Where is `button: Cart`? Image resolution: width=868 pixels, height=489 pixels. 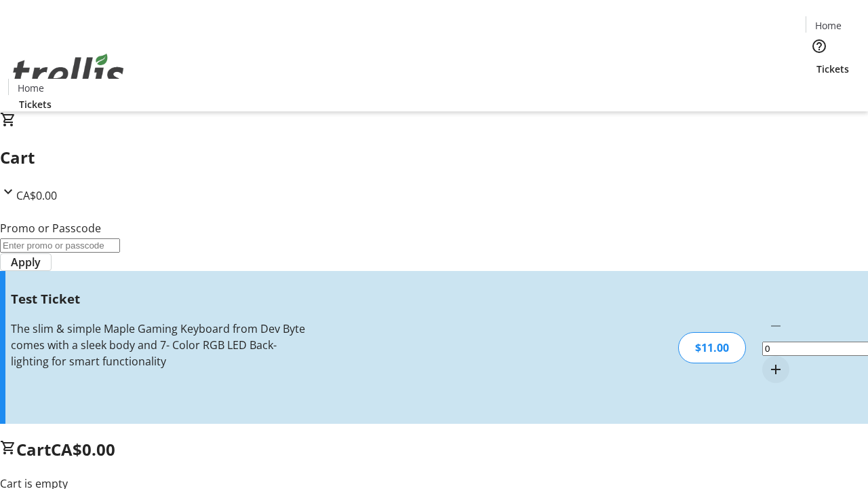
button: Cart is located at coordinates (820, 89).